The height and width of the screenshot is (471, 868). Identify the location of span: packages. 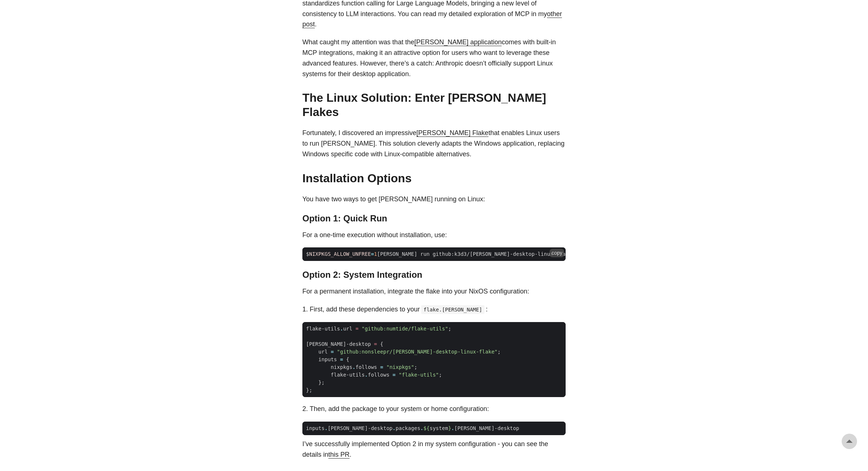
(408, 428).